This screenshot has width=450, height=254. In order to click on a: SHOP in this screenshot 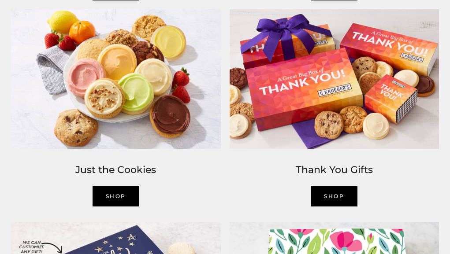, I will do `click(116, 196)`.